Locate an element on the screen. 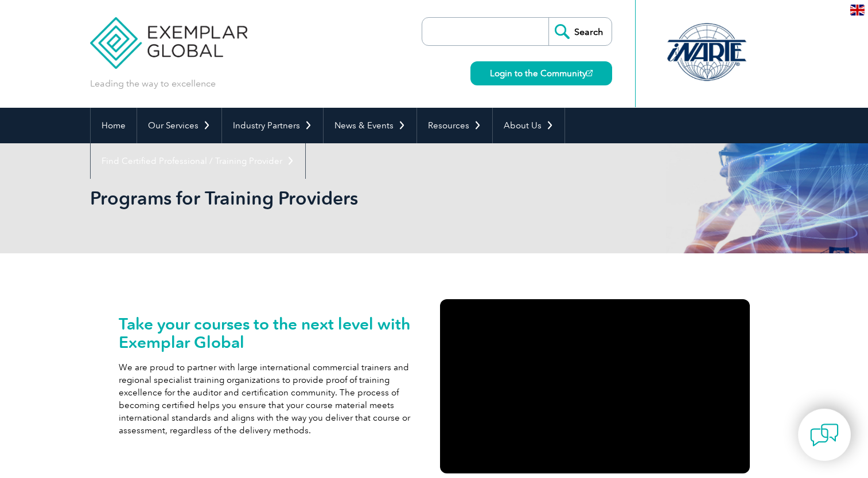 The width and height of the screenshot is (868, 478). img: contact-chat.png is located at coordinates (824, 435).